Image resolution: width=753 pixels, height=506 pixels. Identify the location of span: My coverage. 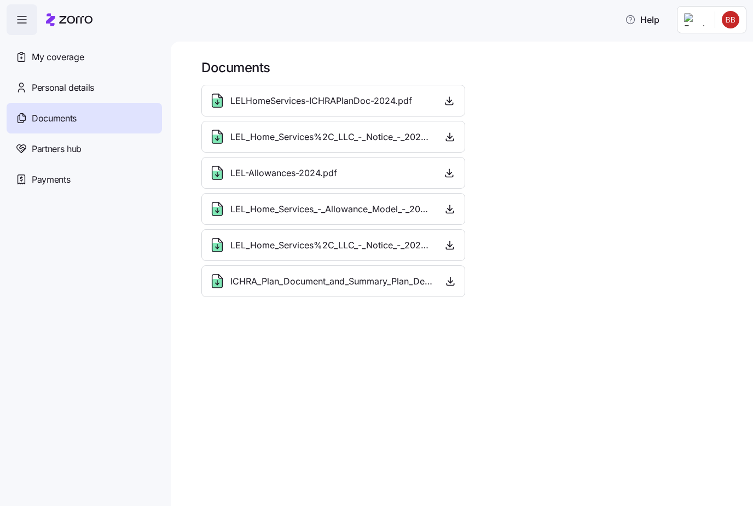
(57, 57).